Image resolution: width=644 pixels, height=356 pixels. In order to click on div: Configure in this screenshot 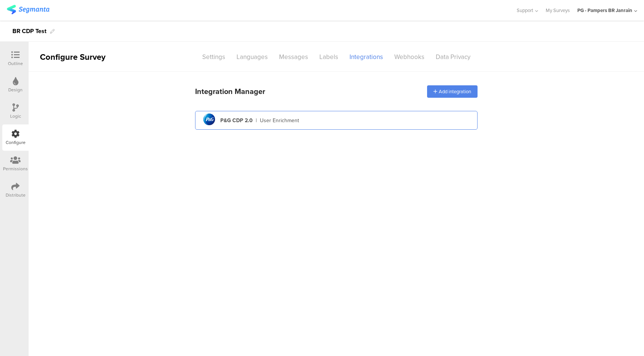, I will do `click(15, 142)`.